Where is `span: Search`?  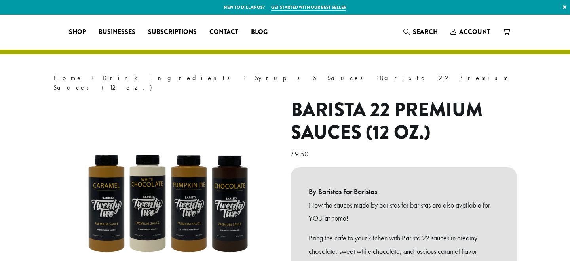 span: Search is located at coordinates (425, 32).